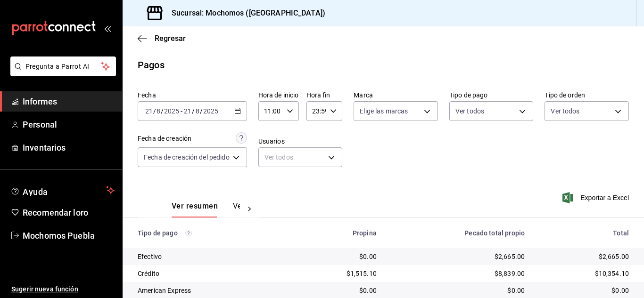 This screenshot has height=298, width=644. Describe the element at coordinates (565, 95) in the screenshot. I see `font: Tipo de orden` at that location.